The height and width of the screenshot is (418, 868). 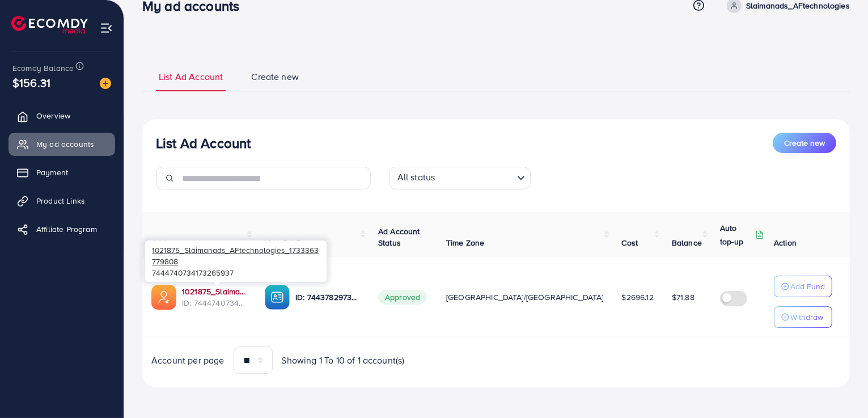 What do you see at coordinates (60, 201) in the screenshot?
I see `span: Product Links` at bounding box center [60, 201].